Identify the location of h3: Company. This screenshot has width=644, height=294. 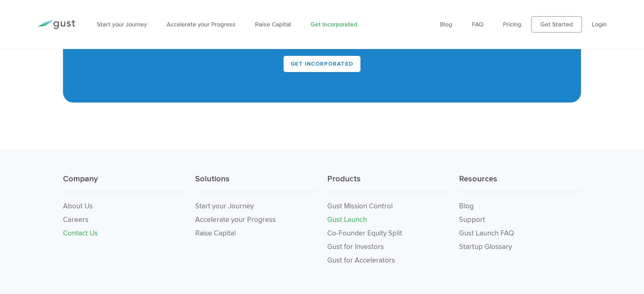
(124, 183).